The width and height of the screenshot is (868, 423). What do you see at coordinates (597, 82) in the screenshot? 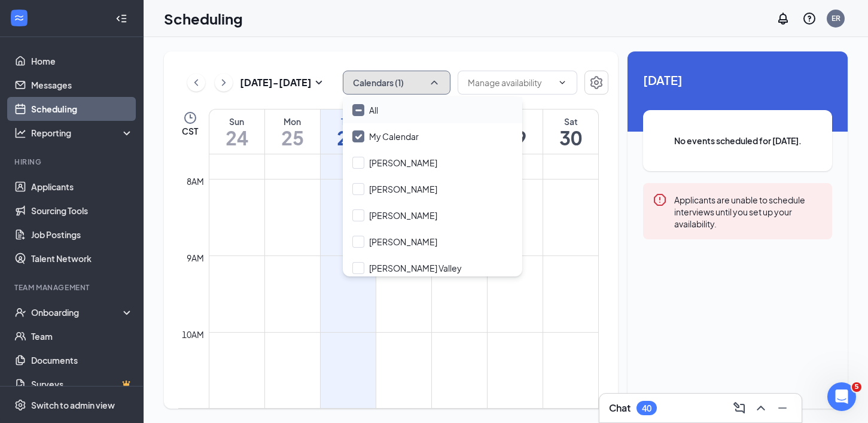
I see `button: Settings` at bounding box center [597, 82].